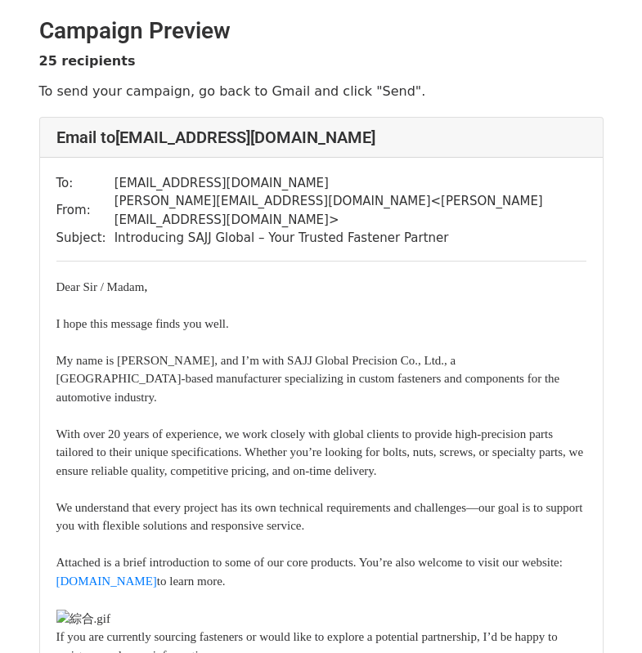  What do you see at coordinates (321, 31) in the screenshot?
I see `h2: Campaign Preview` at bounding box center [321, 31].